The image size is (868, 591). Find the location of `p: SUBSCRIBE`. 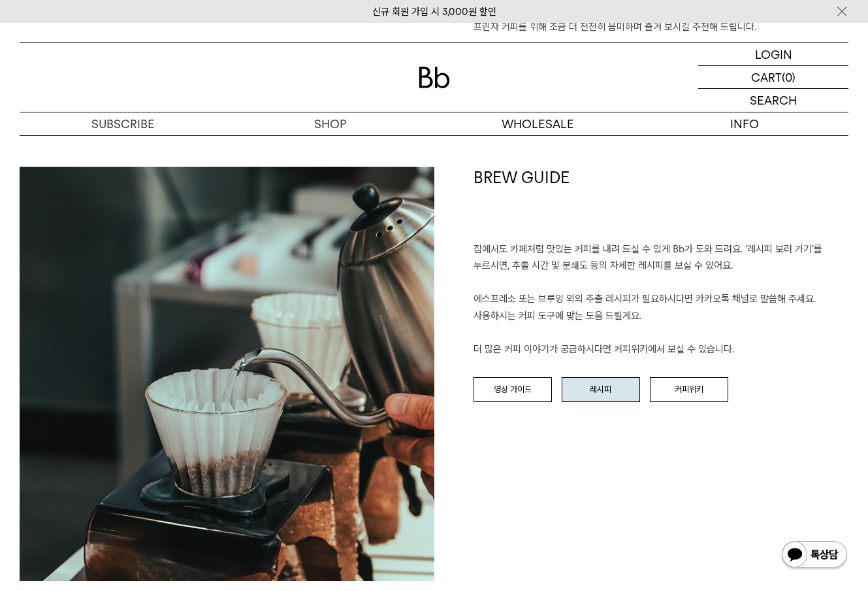

p: SUBSCRIBE is located at coordinates (123, 124).